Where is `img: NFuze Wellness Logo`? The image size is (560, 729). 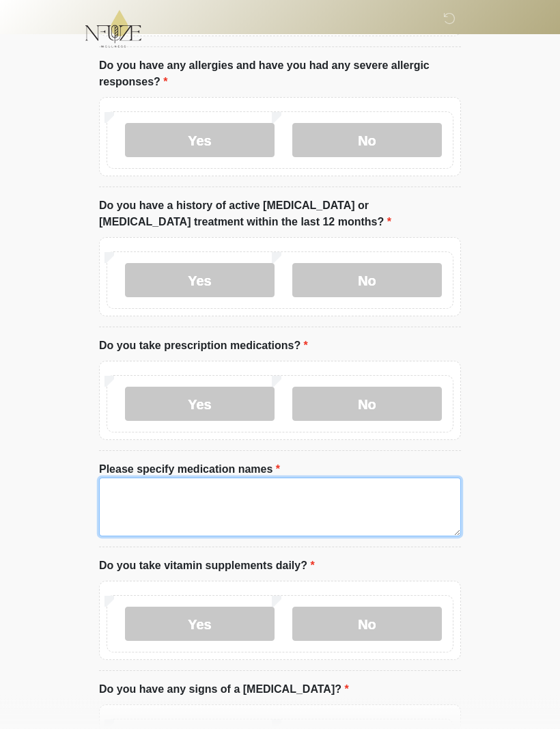
img: NFuze Wellness Logo is located at coordinates (114, 28).